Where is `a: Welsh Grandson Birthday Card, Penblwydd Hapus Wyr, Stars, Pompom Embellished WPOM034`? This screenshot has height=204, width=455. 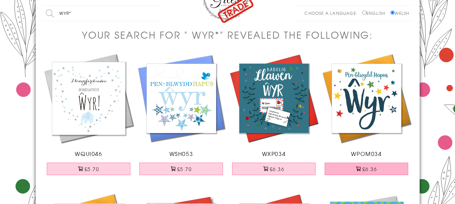 a: Welsh Grandson Birthday Card, Penblwydd Hapus Wyr, Stars, Pompom Embellished WPOM034 is located at coordinates (366, 105).